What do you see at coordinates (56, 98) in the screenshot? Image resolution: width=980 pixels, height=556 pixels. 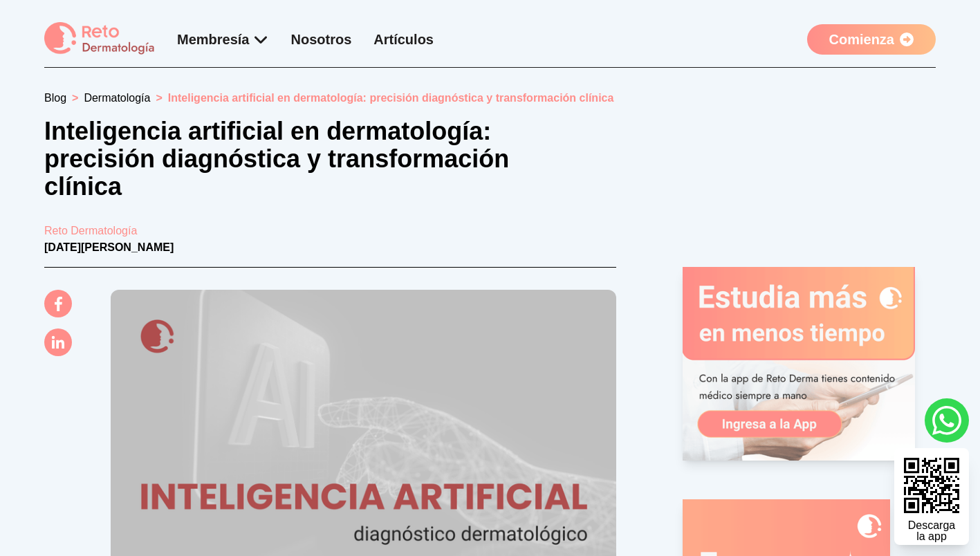 I see `a: Blog` at bounding box center [56, 98].